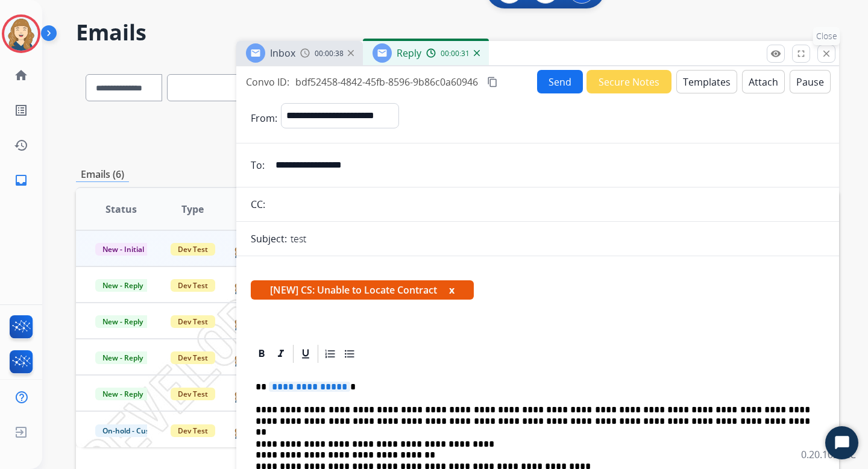 The height and width of the screenshot is (469, 868). Describe the element at coordinates (136, 430) in the screenshot. I see `span: On-hold - Customer` at that location.